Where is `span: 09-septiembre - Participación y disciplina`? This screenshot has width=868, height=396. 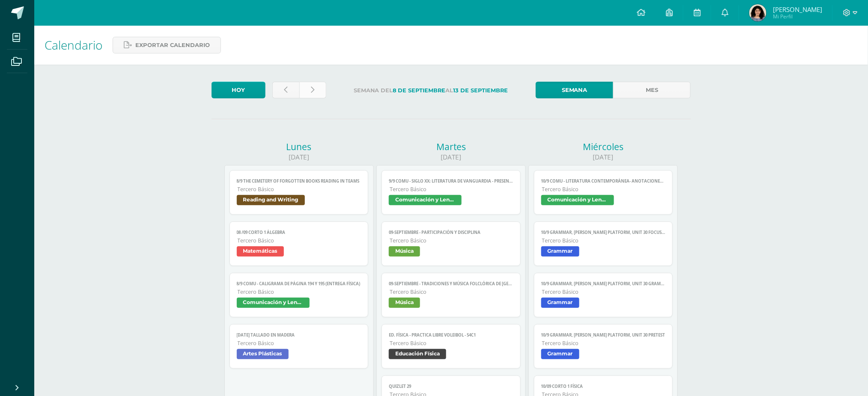
span: 09-septiembre - Participación y disciplina is located at coordinates (451, 232).